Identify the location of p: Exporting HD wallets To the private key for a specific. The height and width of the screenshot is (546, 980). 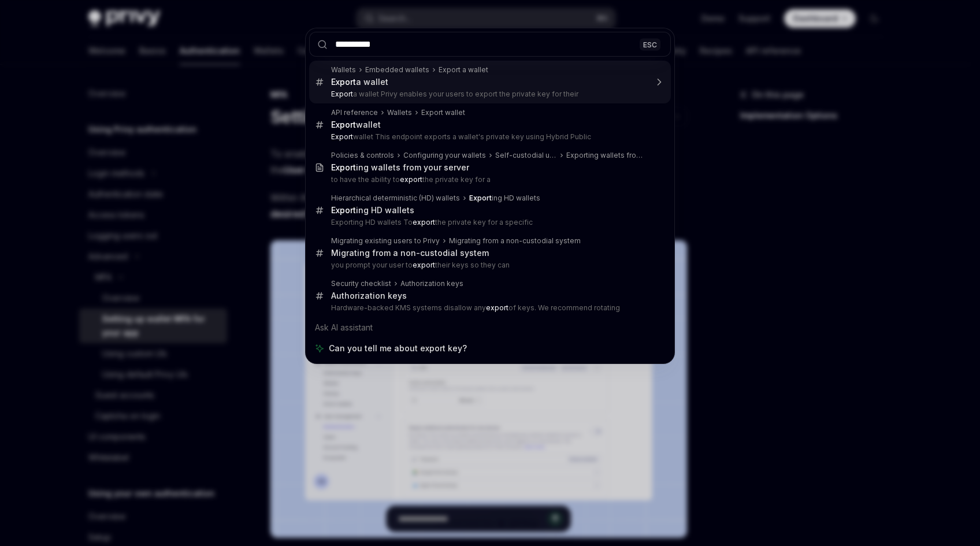
(489, 222).